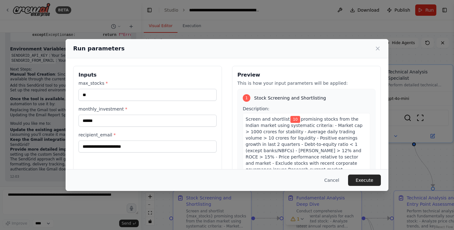  What do you see at coordinates (247, 98) in the screenshot?
I see `div: 1` at bounding box center [247, 98].